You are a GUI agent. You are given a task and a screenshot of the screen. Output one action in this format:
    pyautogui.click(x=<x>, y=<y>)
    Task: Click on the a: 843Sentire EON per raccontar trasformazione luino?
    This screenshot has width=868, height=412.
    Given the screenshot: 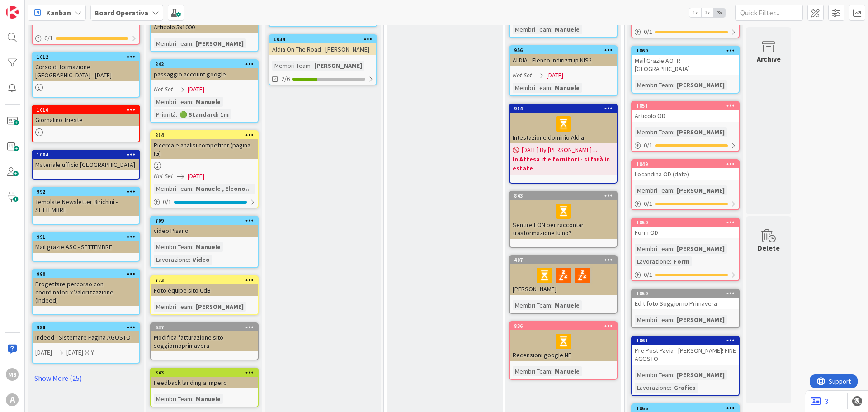 What is the action you would take?
    pyautogui.click(x=563, y=220)
    